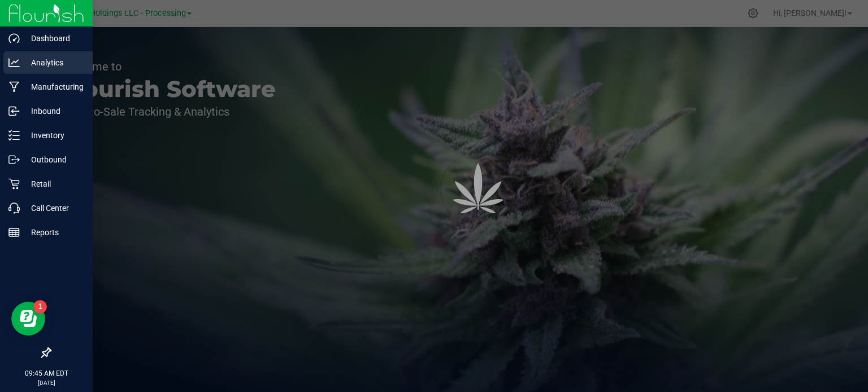  I want to click on p: Manufacturing, so click(54, 87).